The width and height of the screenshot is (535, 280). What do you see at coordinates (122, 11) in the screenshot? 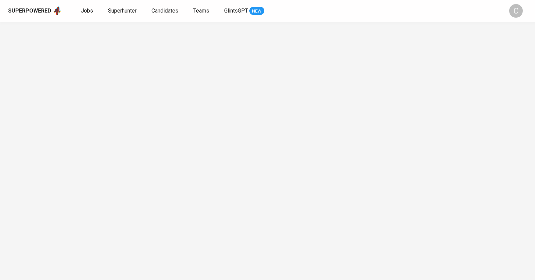
I see `span: Superhunter` at bounding box center [122, 11].